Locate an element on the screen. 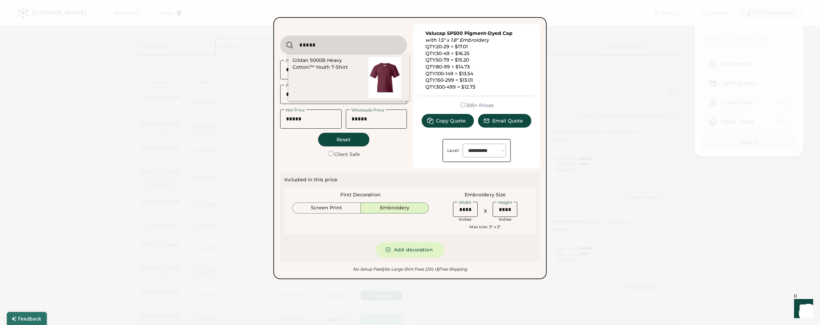  label: Client Safe is located at coordinates (347, 154).